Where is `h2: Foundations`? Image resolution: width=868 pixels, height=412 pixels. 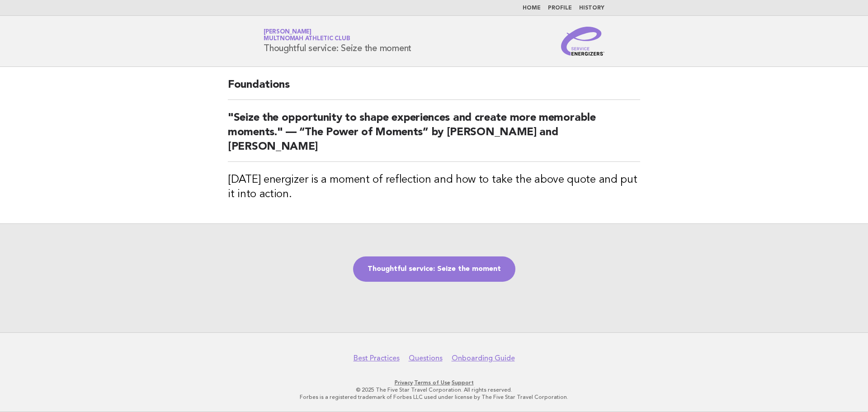 h2: Foundations is located at coordinates (434, 88).